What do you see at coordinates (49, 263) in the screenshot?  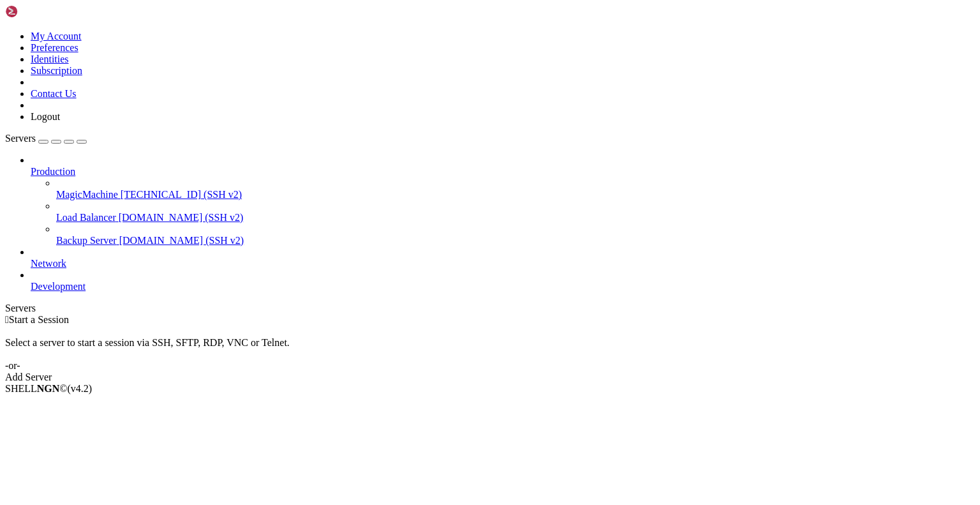 I see `span: Network` at bounding box center [49, 263].